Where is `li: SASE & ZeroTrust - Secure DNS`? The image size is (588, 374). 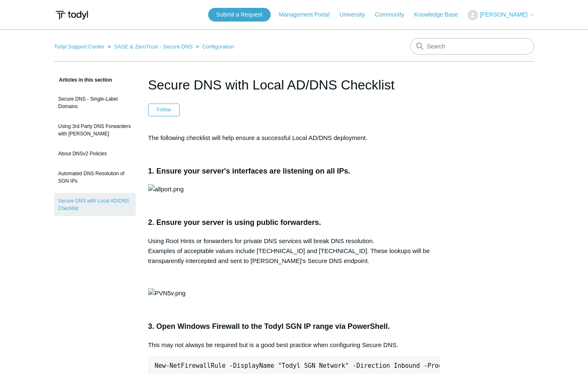 li: SASE & ZeroTrust - Secure DNS is located at coordinates (150, 47).